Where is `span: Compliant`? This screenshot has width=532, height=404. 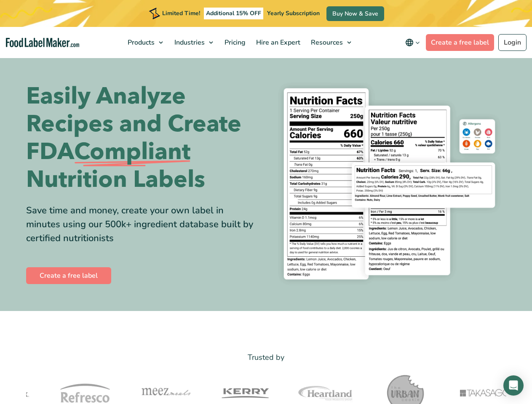 span: Compliant is located at coordinates (133, 152).